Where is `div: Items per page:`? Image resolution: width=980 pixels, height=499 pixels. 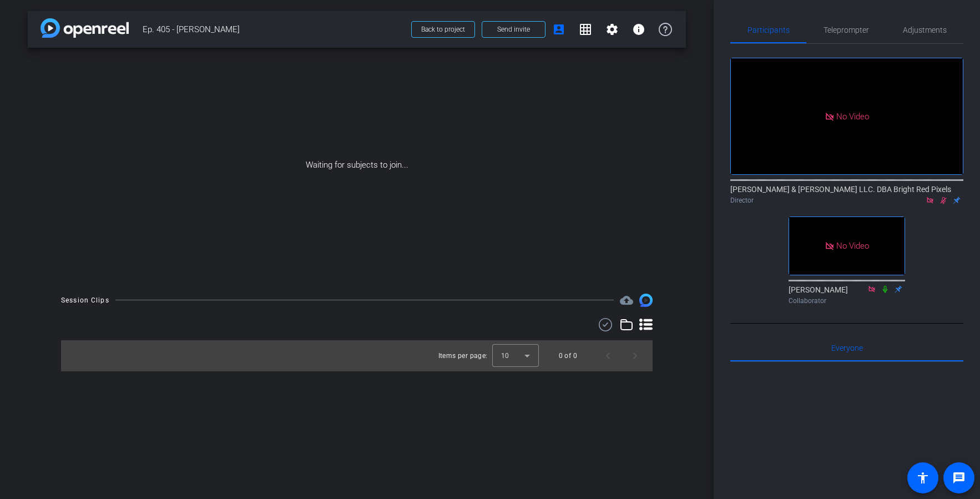 div: Items per page: is located at coordinates (463, 356).